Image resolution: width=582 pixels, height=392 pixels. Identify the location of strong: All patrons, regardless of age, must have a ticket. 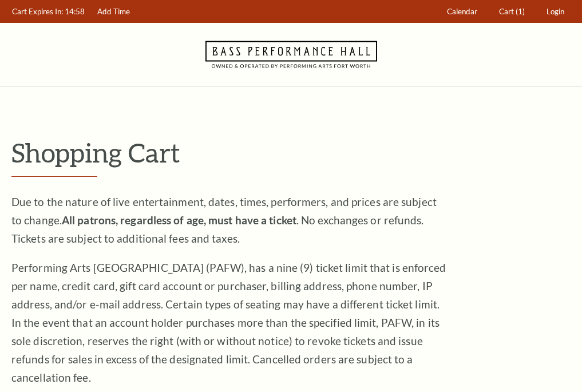
(179, 220).